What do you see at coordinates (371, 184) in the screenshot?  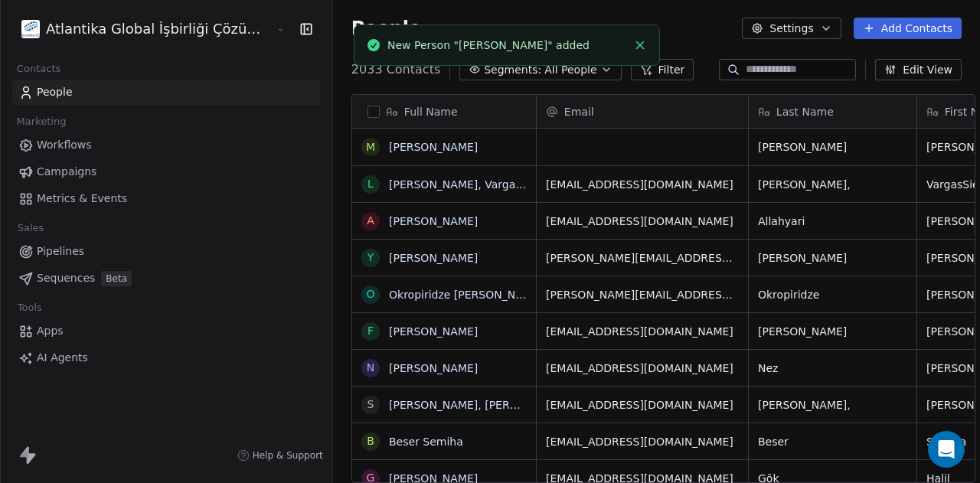 I see `div: L` at bounding box center [371, 184].